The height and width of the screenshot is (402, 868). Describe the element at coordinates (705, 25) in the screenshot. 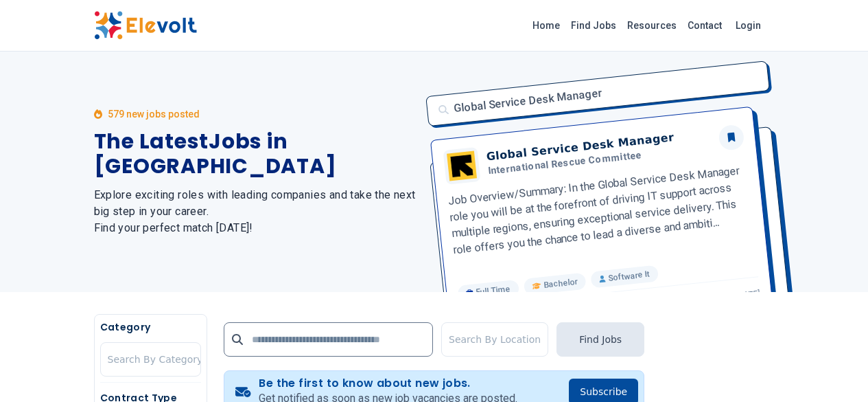

I see `a: Contact` at that location.